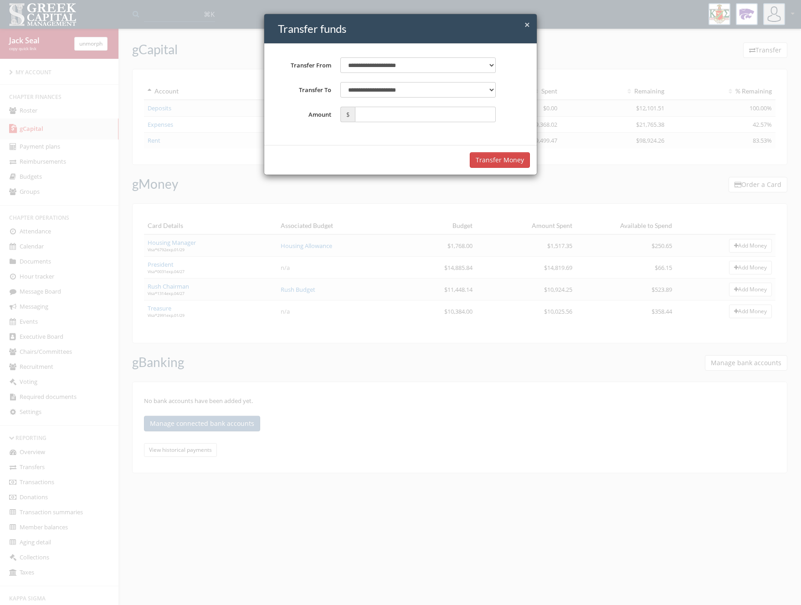  What do you see at coordinates (500, 160) in the screenshot?
I see `button: Transfer Money` at bounding box center [500, 160].